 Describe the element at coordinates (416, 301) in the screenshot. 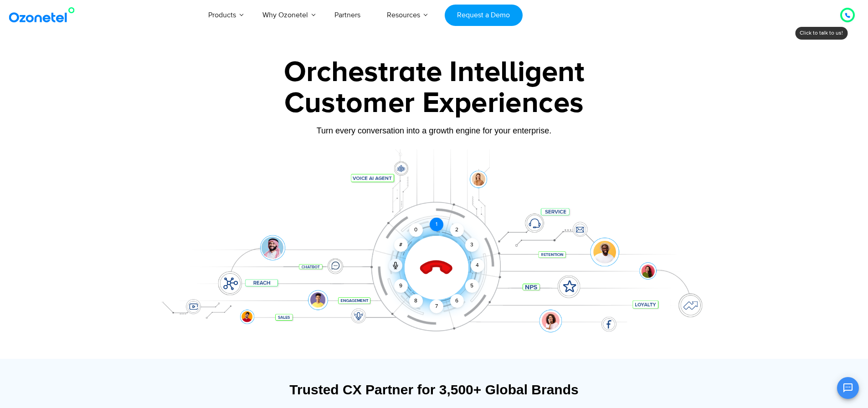

I see `div: 8` at that location.